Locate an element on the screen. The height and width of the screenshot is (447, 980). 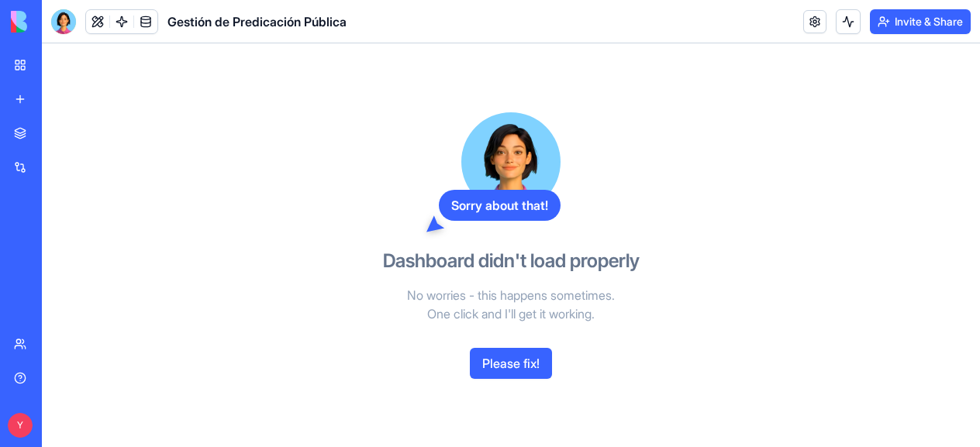
span: Y is located at coordinates (20, 426).